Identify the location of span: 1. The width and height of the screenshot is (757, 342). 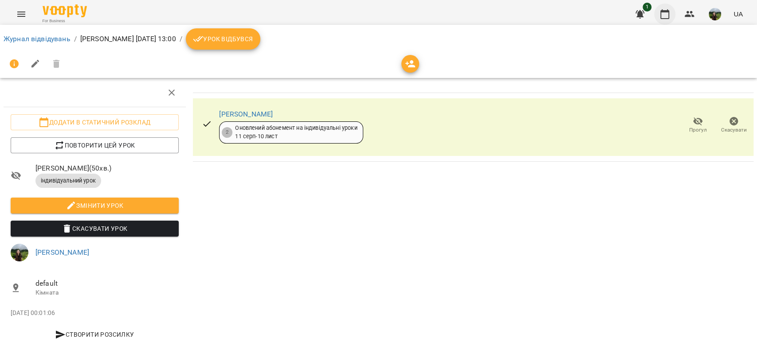
(647, 7).